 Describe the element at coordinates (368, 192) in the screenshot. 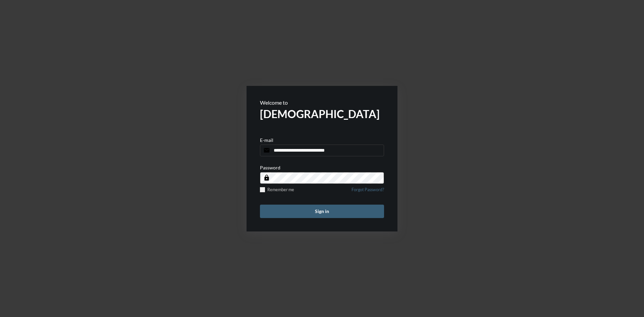

I see `a: Forgot Password?` at that location.